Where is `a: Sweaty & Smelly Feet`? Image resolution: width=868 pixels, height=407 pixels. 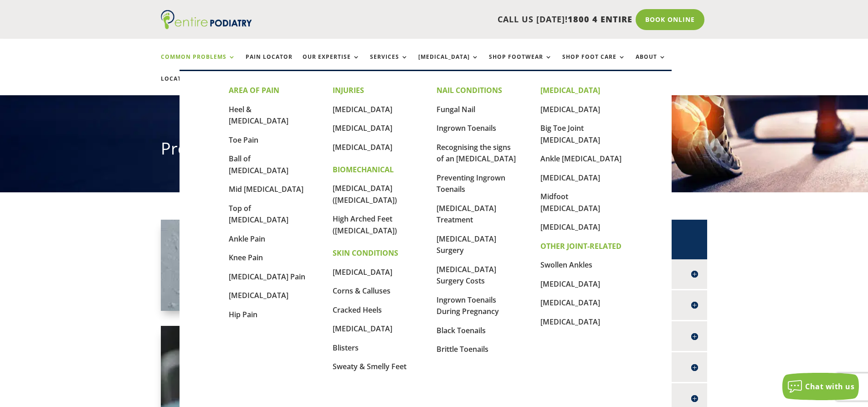 a: Sweaty & Smelly Feet is located at coordinates (370, 366).